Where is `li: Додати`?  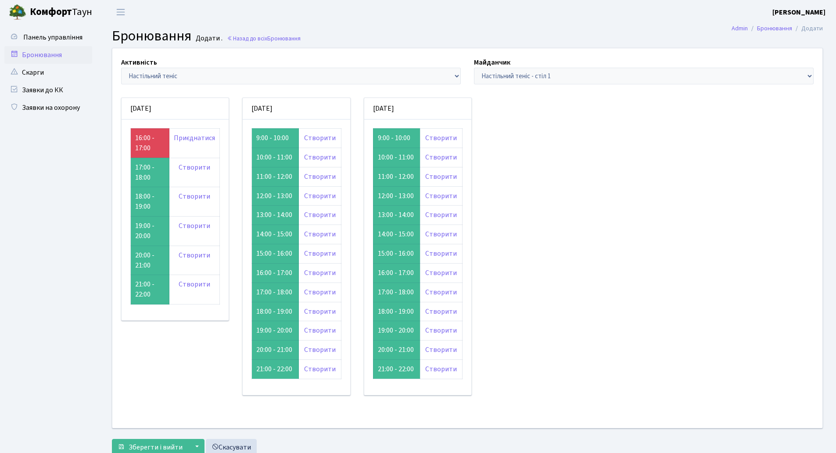 li: Додати is located at coordinates (808, 29).